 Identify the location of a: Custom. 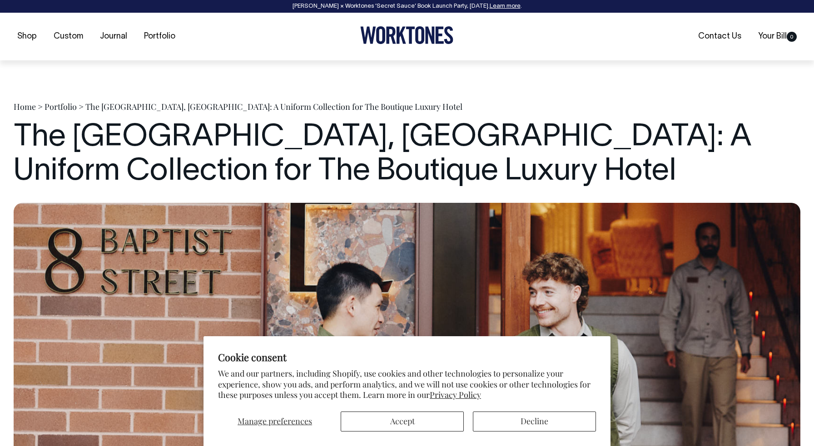
(68, 36).